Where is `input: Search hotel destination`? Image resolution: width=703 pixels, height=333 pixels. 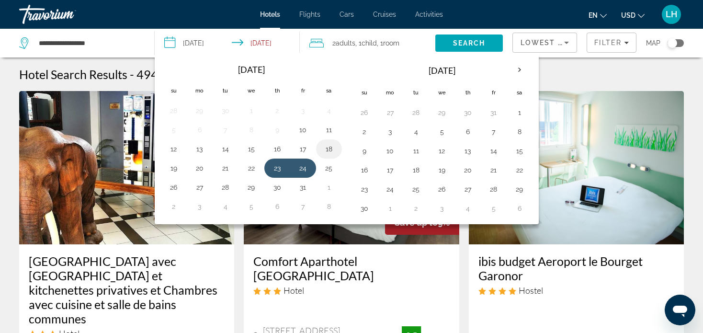
input: Search hotel destination is located at coordinates (89, 43).